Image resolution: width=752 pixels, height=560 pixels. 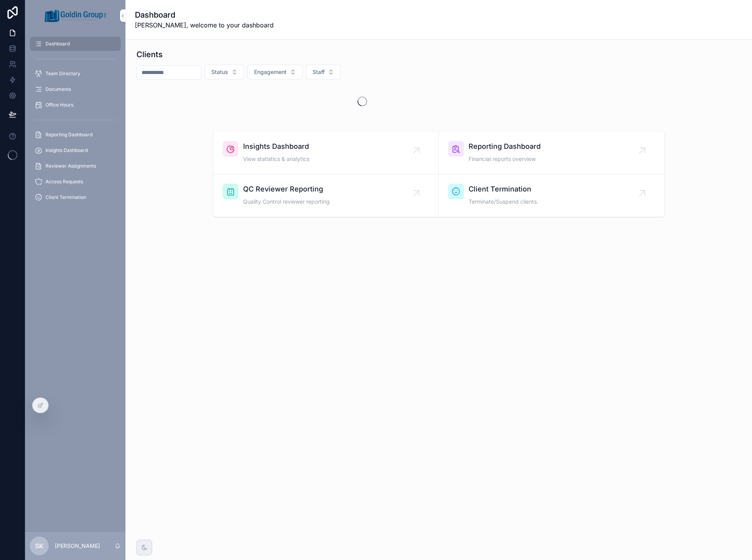 What do you see at coordinates (76, 123) in the screenshot?
I see `div: scrollable content` at bounding box center [76, 123].